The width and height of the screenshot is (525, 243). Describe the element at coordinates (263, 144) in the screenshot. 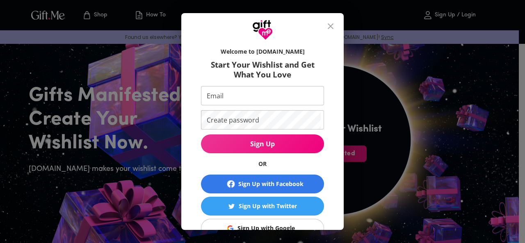

I see `button: Sign Up` at that location.